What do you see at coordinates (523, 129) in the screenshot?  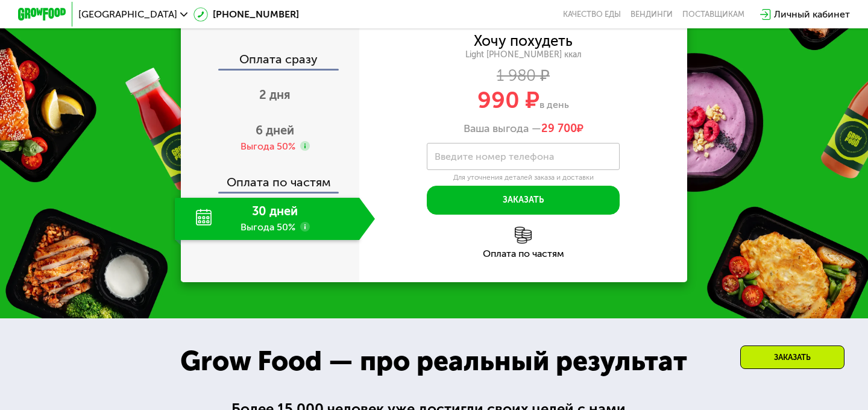 I see `div: Ваша выгода —` at bounding box center [523, 129].